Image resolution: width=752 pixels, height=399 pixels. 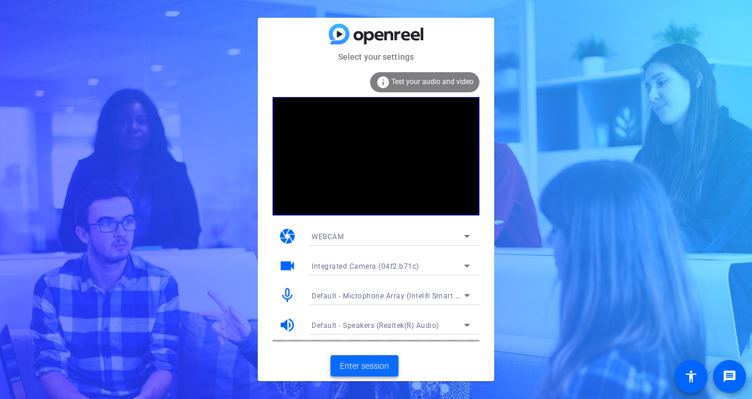 What do you see at coordinates (364, 365) in the screenshot?
I see `button: Enter session` at bounding box center [364, 365].